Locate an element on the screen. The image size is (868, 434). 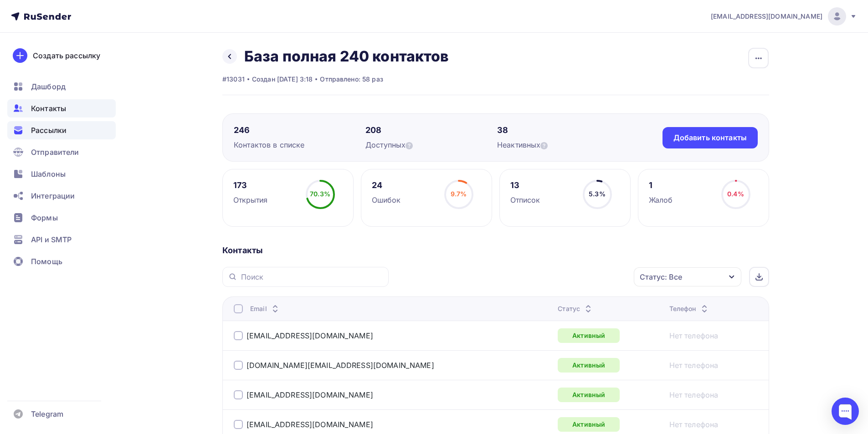
div: Ошибок is located at coordinates (386, 200).